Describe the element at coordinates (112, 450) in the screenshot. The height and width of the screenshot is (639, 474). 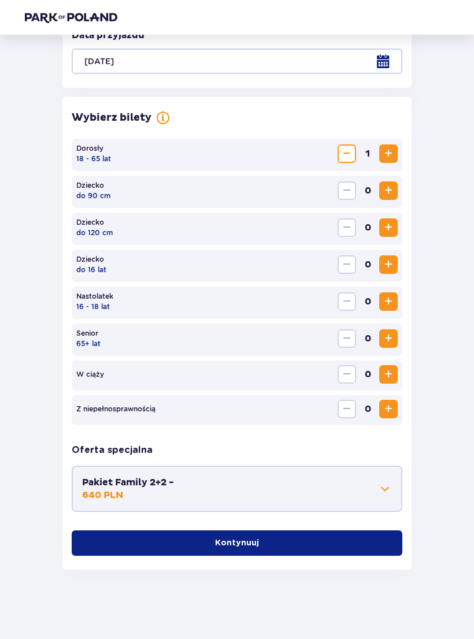
I see `p: Oferta specjalna` at that location.